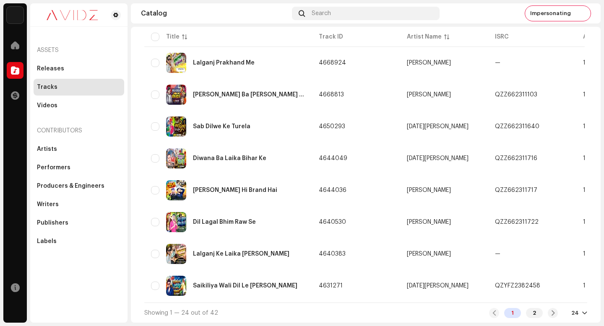 This screenshot has width=604, height=326. What do you see at coordinates (79, 186) in the screenshot?
I see `re-m-nav-item: Producers & Engineers` at bounding box center [79, 186].